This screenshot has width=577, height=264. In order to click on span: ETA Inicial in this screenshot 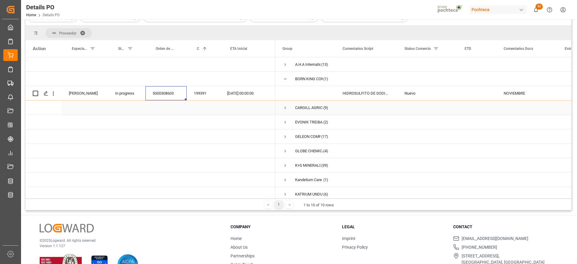, I will do `click(239, 49)`.